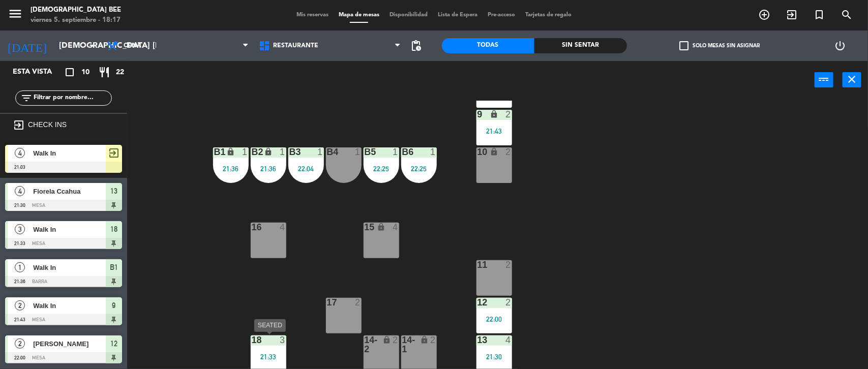  I want to click on button: menu, so click(15, 15).